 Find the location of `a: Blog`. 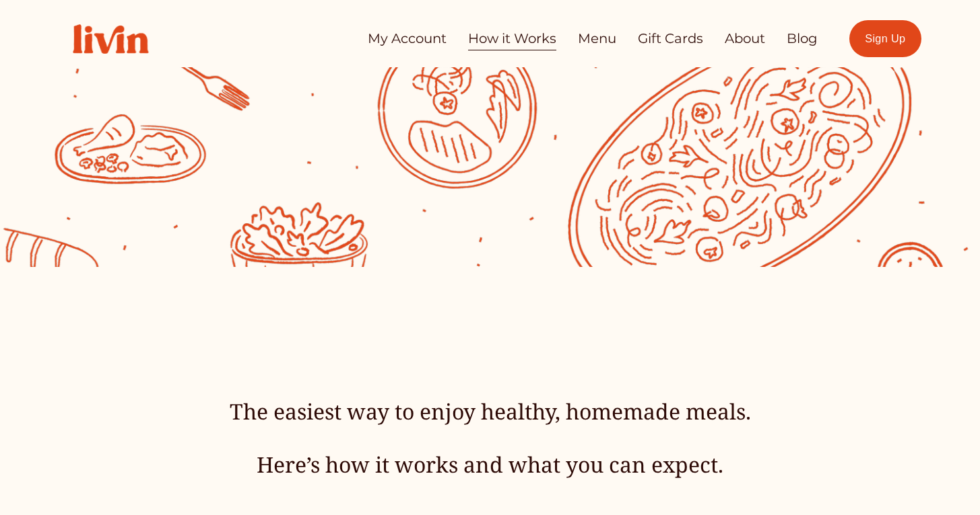

a: Blog is located at coordinates (801, 39).